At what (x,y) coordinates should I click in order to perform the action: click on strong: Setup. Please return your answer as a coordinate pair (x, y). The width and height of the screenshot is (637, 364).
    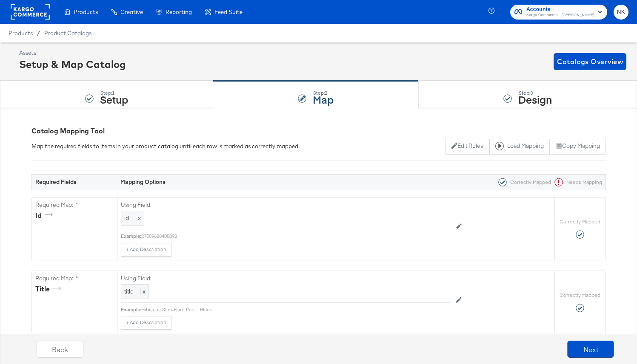
    Looking at the image, I should click on (114, 99).